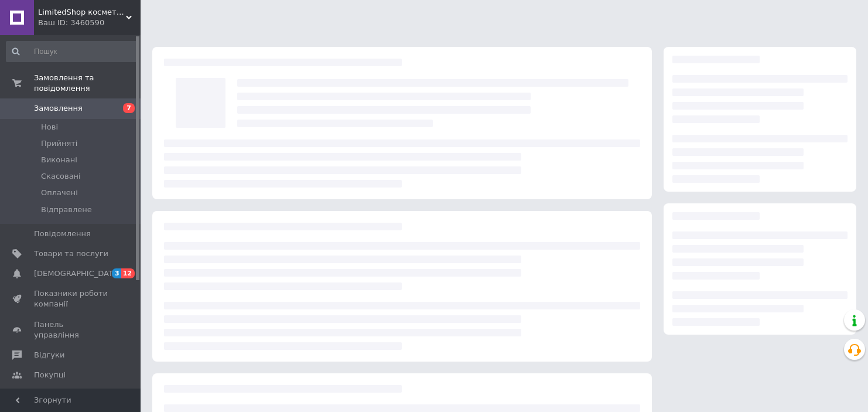 The height and width of the screenshot is (412, 868). What do you see at coordinates (128, 273) in the screenshot?
I see `span: 12` at bounding box center [128, 273].